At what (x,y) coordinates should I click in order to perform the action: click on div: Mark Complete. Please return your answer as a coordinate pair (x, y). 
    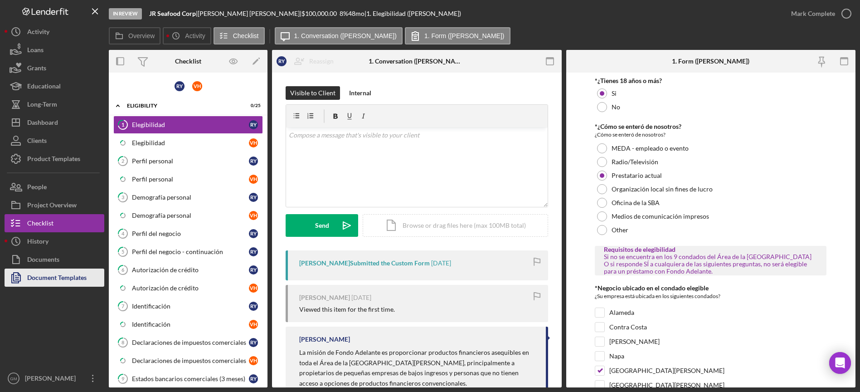
    Looking at the image, I should click on (813, 14).